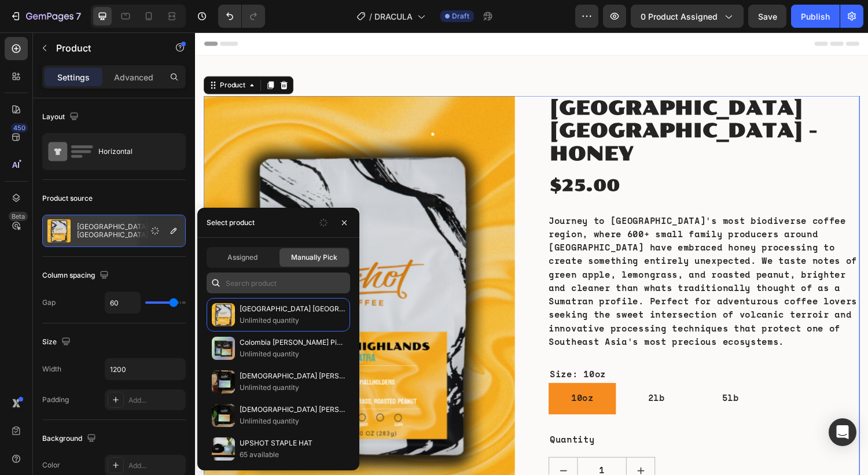 This screenshot has height=475, width=868. What do you see at coordinates (815, 16) in the screenshot?
I see `button: Publish` at bounding box center [815, 16].